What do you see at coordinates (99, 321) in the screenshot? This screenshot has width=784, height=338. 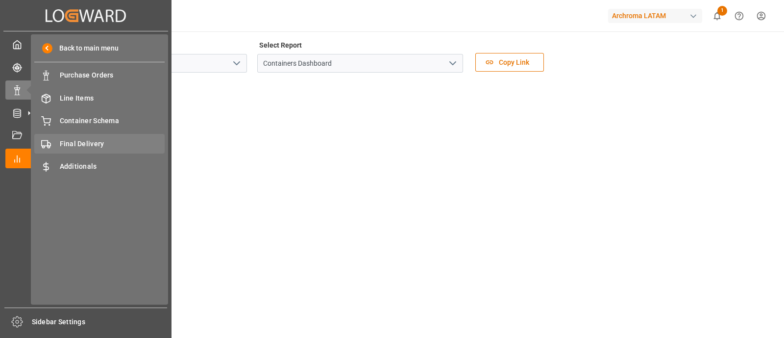 I see `span: Sidebar Settings` at bounding box center [99, 321].